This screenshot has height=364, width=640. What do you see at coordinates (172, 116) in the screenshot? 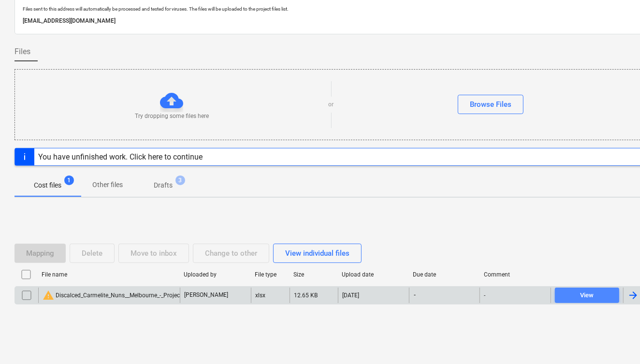
I see `p: Try dropping some files here` at bounding box center [172, 116].